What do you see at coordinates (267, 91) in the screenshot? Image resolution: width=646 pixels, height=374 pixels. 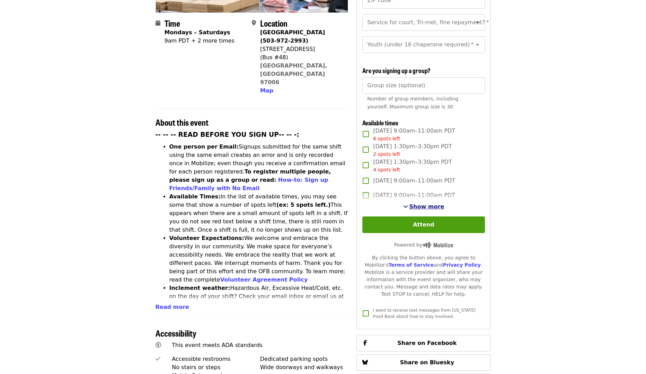 I see `button: Map` at bounding box center [267, 91].